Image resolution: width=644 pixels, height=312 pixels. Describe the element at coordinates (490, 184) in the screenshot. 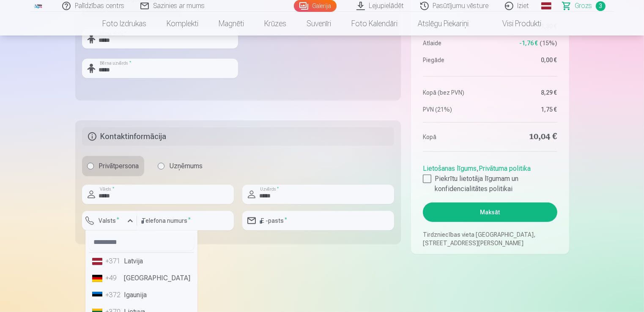

I see `label: Piekrītu lietotāja līgumam un konfidencialitātes politikai` at that location.